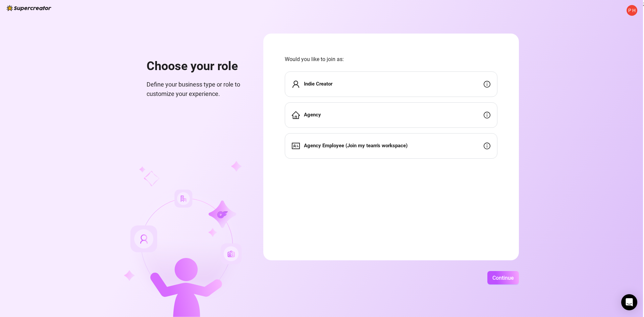  Describe the element at coordinates (629, 302) in the screenshot. I see `div: Open Intercom Messenger` at that location.